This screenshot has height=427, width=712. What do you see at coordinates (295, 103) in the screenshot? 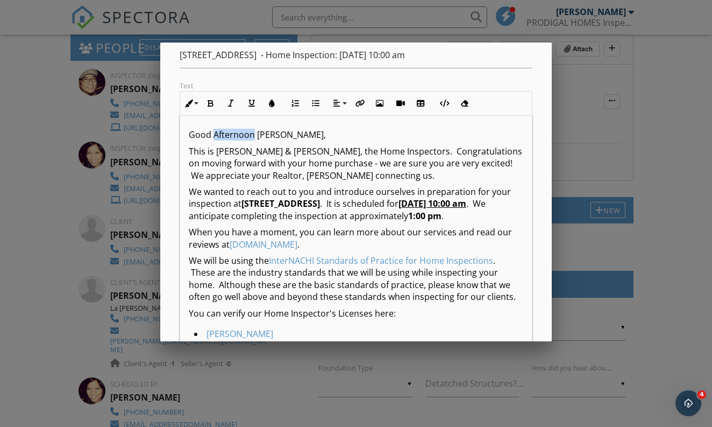
I see `button: Ordered List` at bounding box center [295, 103].